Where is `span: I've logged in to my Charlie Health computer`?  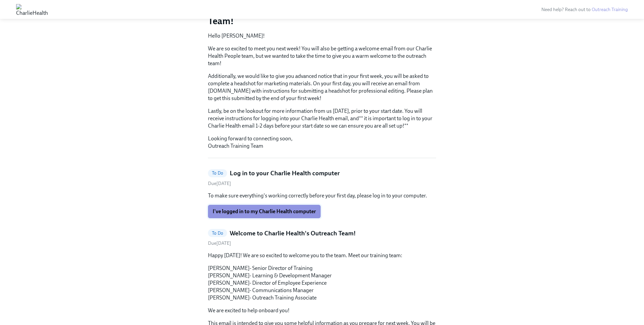
span: I've logged in to my Charlie Health computer is located at coordinates (264, 212).